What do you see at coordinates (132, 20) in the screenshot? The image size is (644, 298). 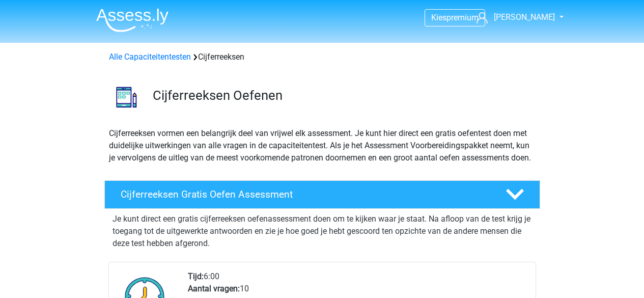 I see `img: Assessly` at bounding box center [132, 20].